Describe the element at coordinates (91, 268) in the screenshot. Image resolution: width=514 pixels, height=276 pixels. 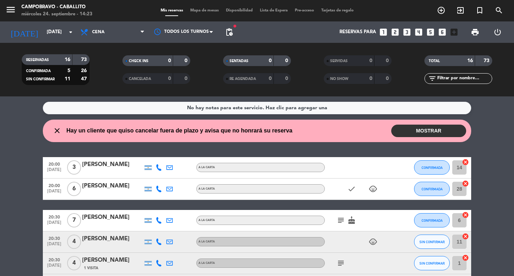
I see `span: 1 Visita` at that location.